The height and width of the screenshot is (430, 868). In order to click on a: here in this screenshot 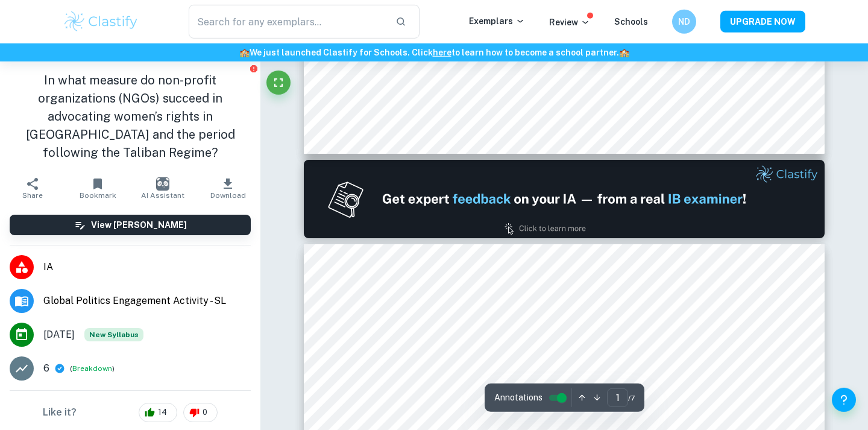, I will do `click(441, 52)`.